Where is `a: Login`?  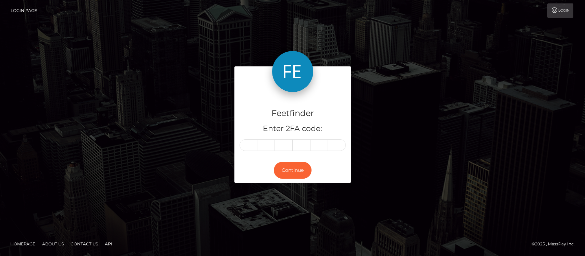 a: Login is located at coordinates (560, 11).